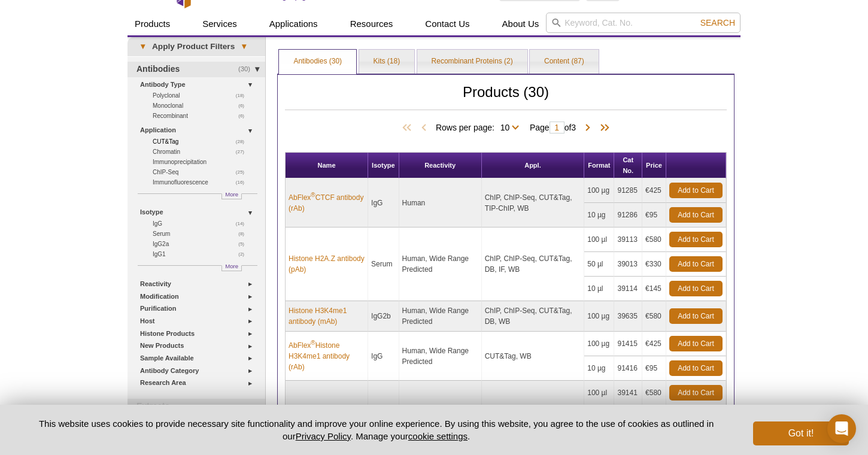  Describe the element at coordinates (654, 165) in the screenshot. I see `th: Price` at that location.